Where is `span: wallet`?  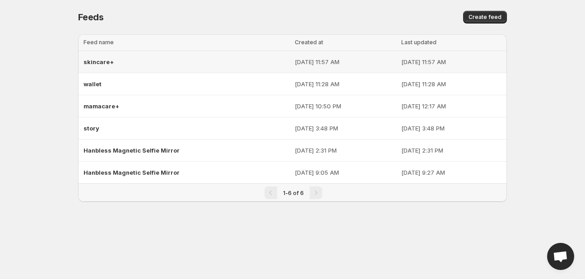
span: wallet is located at coordinates (93, 84).